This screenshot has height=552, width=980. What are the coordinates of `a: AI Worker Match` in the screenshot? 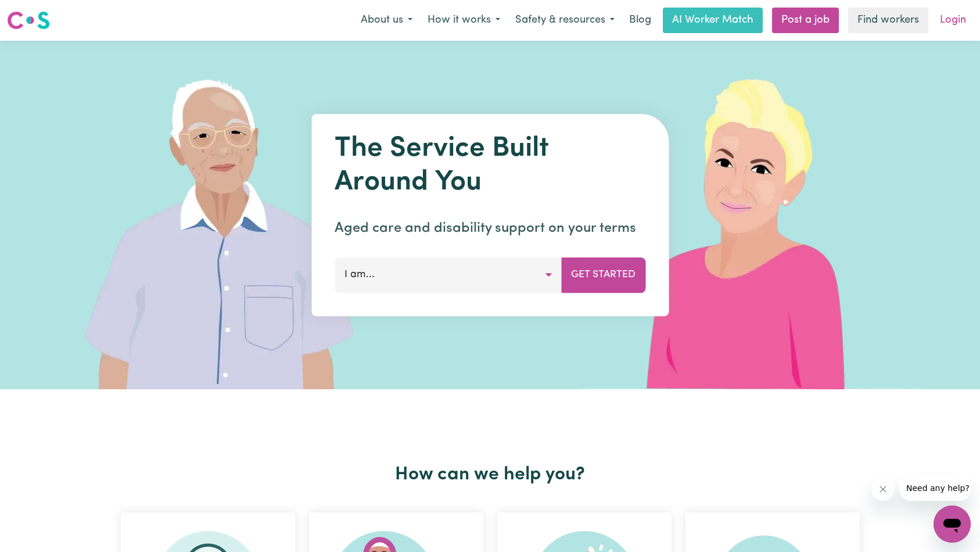 It's located at (712, 20).